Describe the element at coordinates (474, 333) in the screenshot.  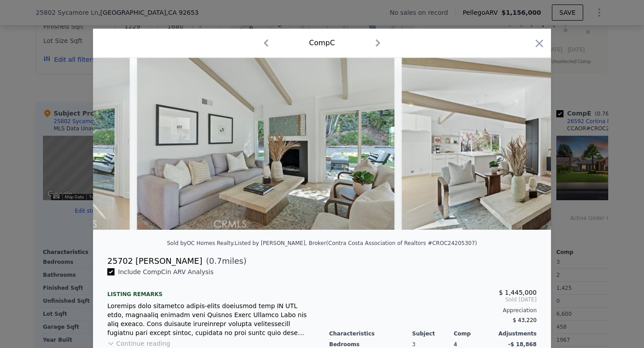
I see `div: Comp` at that location.